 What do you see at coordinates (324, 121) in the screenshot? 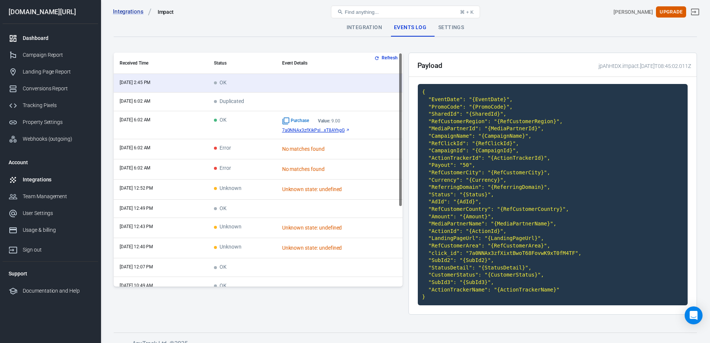
I see `strong: Value:` at bounding box center [324, 121].